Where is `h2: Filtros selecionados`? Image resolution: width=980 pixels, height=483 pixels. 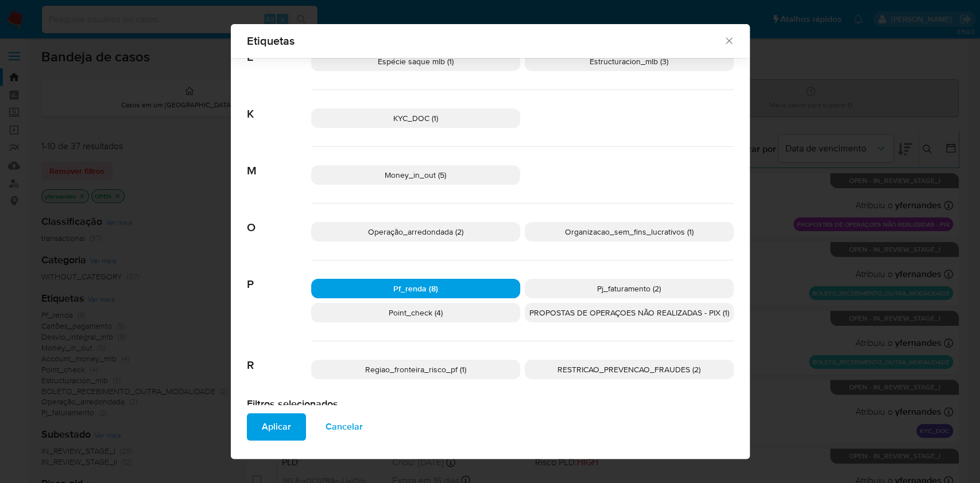 h2: Filtros selecionados is located at coordinates (490, 404).